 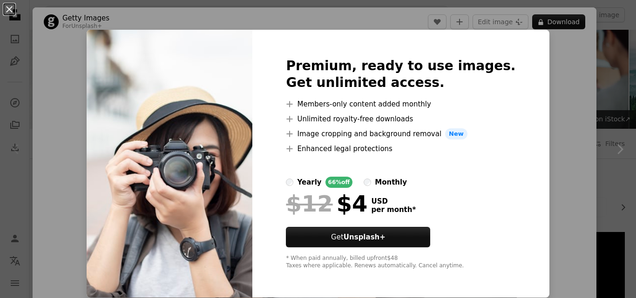 What do you see at coordinates (400, 134) in the screenshot?
I see `li: Image cropping and background removal` at bounding box center [400, 134].